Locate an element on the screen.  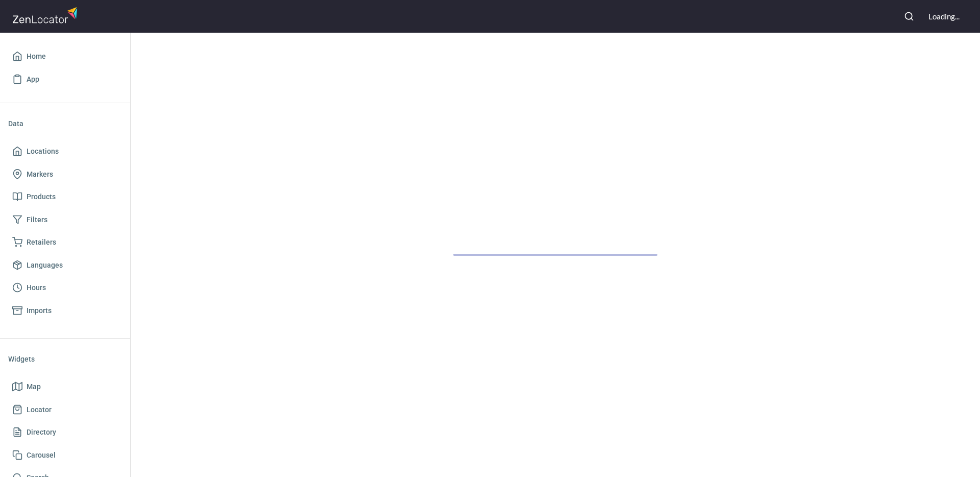
a: Locations is located at coordinates (65, 151).